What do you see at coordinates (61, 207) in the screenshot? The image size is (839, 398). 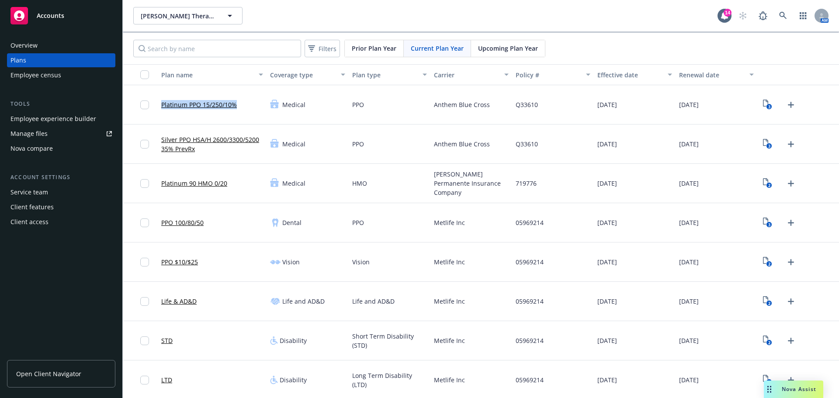 I see `a: Client features` at bounding box center [61, 207].